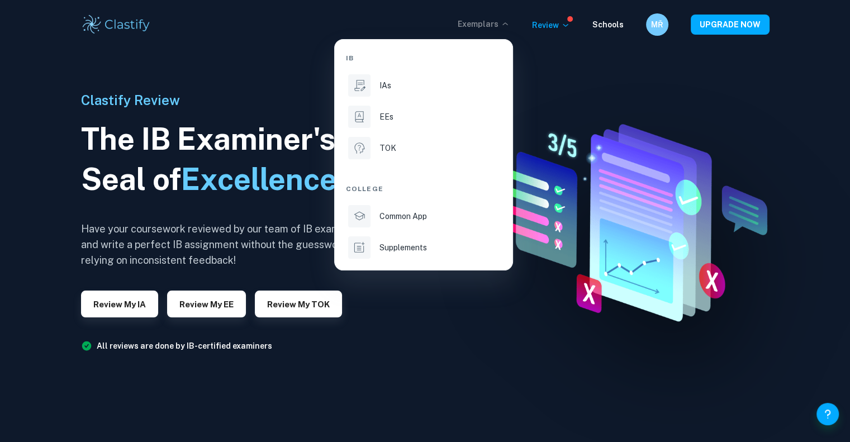 This screenshot has width=850, height=442. I want to click on a: EEs, so click(424, 117).